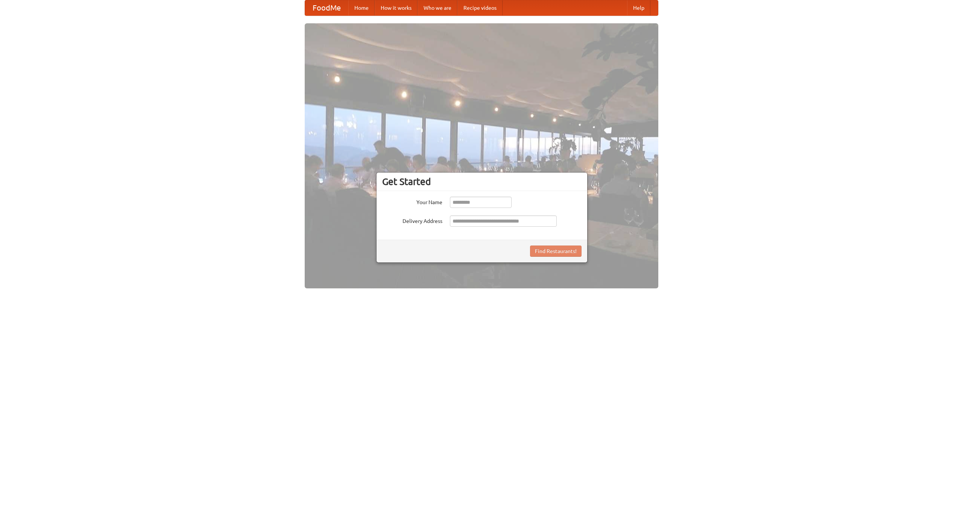 The height and width of the screenshot is (532, 963). I want to click on h3: Get Started, so click(482, 182).